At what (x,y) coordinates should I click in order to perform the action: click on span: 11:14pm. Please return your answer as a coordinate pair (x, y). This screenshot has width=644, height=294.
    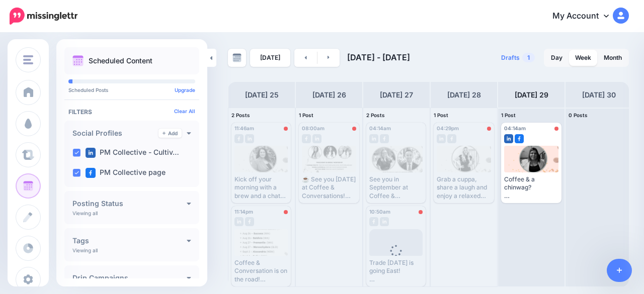
    Looking at the image, I should click on (244, 212).